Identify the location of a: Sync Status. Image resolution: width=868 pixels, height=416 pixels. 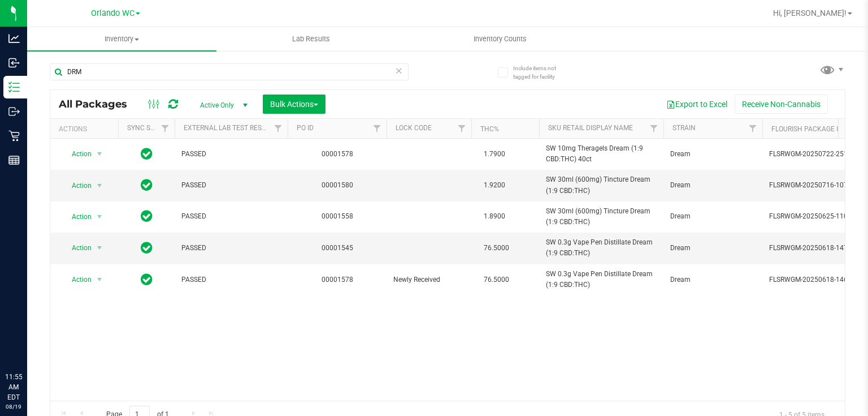
(148, 128).